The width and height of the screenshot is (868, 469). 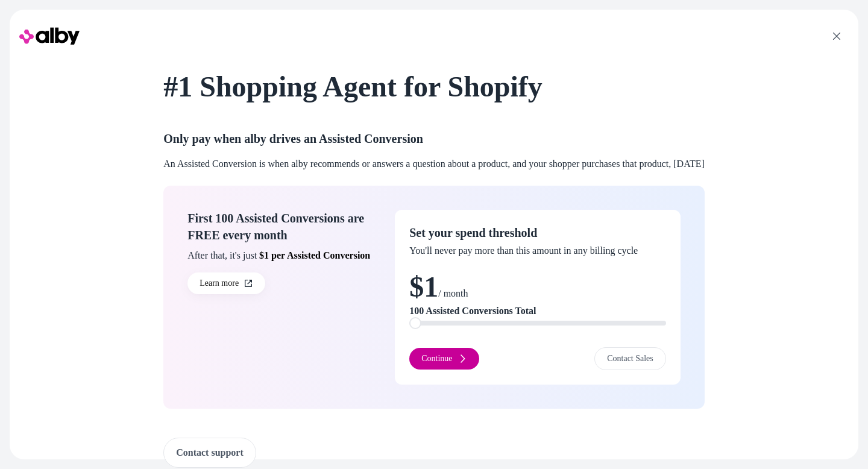 What do you see at coordinates (537, 311) in the screenshot?
I see `p: 100 Assisted Conversions Total` at bounding box center [537, 311].